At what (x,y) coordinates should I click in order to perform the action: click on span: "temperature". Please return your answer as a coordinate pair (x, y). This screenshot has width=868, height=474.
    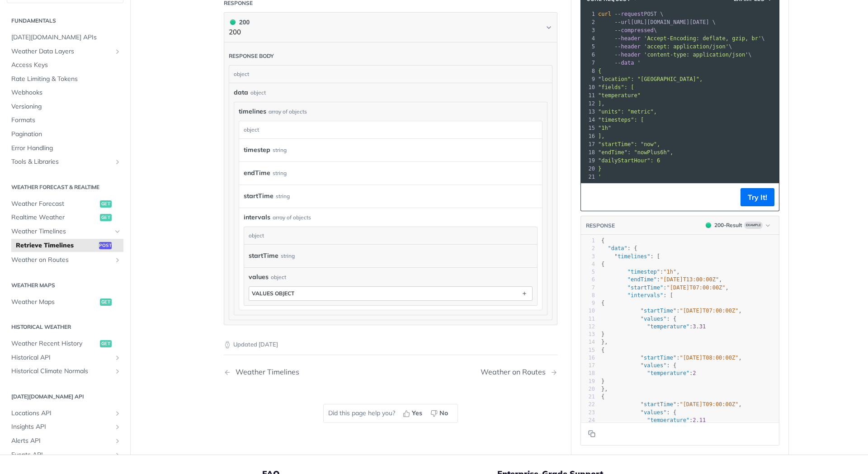
    Looking at the image, I should click on (619, 96).